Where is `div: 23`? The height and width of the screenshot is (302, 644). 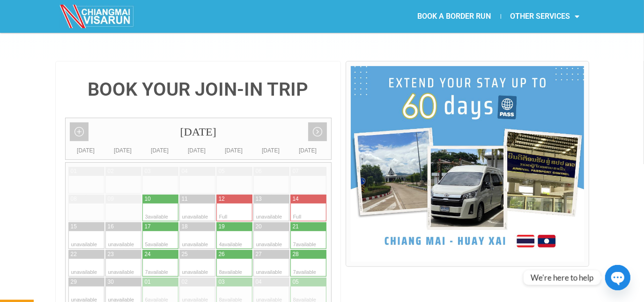
div: 23 is located at coordinates (110, 254).